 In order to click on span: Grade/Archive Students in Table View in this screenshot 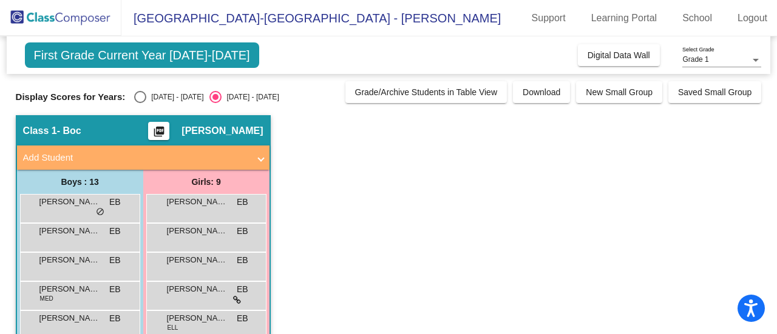, I will do `click(426, 92)`.